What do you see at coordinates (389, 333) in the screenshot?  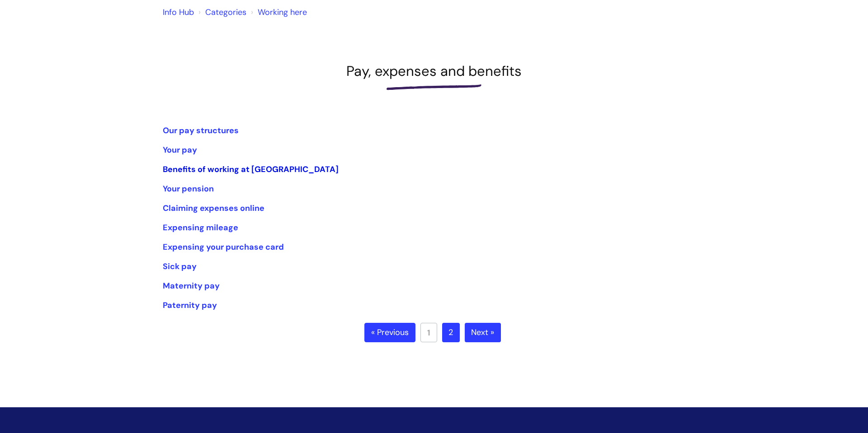 I see `a: « Previous` at bounding box center [389, 333].